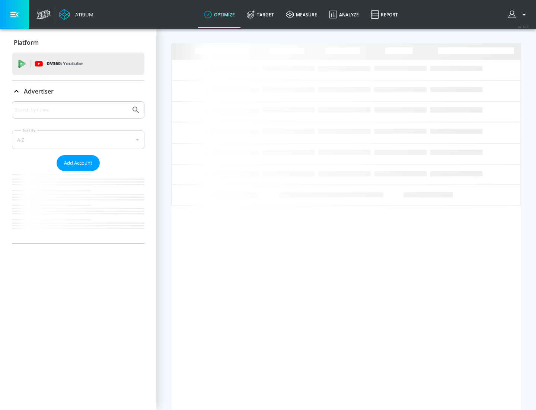  What do you see at coordinates (78, 163) in the screenshot?
I see `button: Add Account` at bounding box center [78, 163].